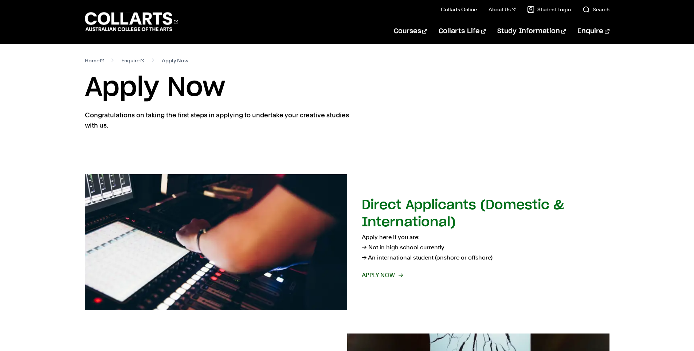 Image resolution: width=694 pixels, height=351 pixels. What do you see at coordinates (463, 214) in the screenshot?
I see `h2: Direct Applicants (Domestic & International)` at bounding box center [463, 214].